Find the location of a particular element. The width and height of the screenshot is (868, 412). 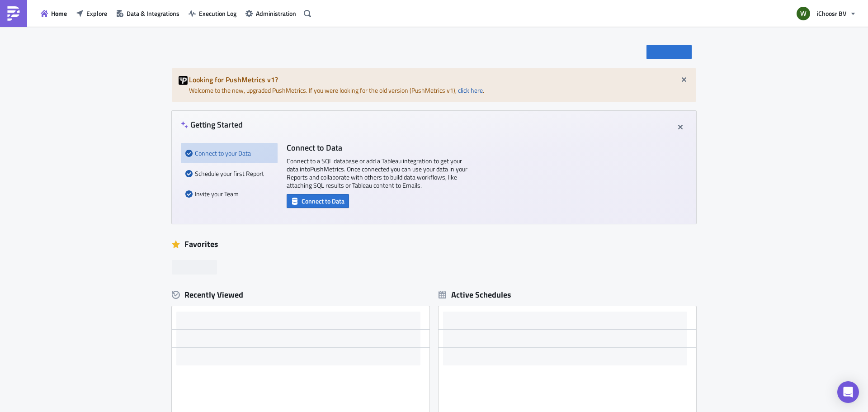

div: Recently Viewed is located at coordinates (300, 295).